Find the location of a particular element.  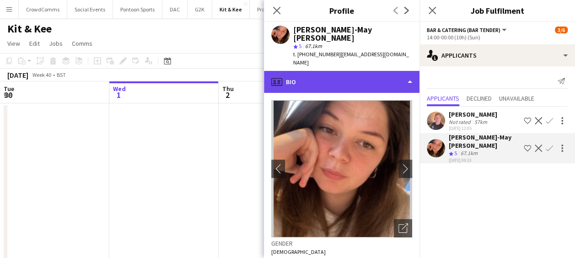

a: View is located at coordinates (14, 43).